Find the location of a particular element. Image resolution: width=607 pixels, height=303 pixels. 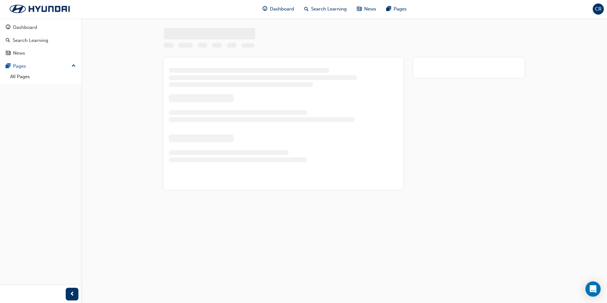

span: Learning resource code is located at coordinates (248, 46).